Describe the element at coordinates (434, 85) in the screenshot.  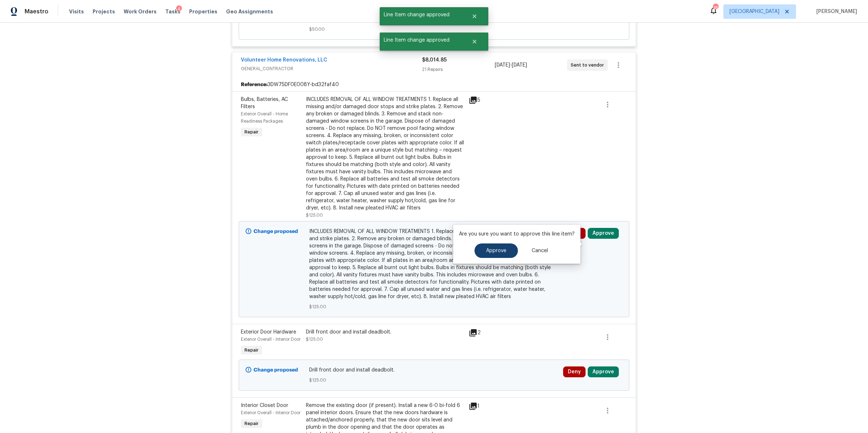
I see `div: 3DW75DF0E008Y-bd32faf40` at that location.